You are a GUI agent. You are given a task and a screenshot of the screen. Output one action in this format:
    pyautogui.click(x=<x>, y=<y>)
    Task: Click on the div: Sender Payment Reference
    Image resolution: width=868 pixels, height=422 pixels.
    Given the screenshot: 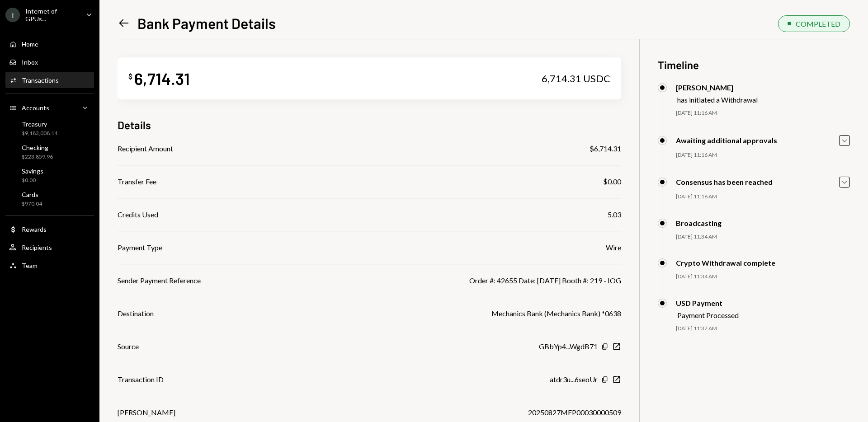 What is the action you would take?
    pyautogui.click(x=159, y=281)
    